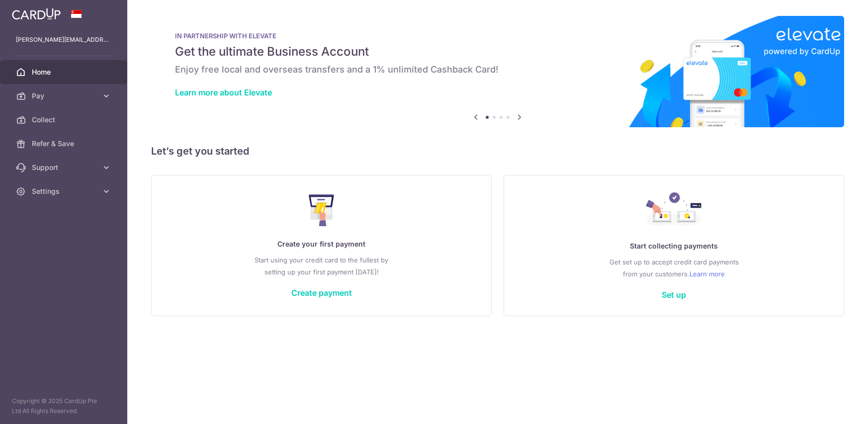 Image resolution: width=868 pixels, height=424 pixels. What do you see at coordinates (36, 14) in the screenshot?
I see `img: CardUp` at bounding box center [36, 14].